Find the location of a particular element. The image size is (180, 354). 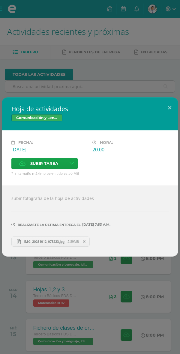

div: subir fotografía de la hoja de actividades is located at coordinates (90, 221).